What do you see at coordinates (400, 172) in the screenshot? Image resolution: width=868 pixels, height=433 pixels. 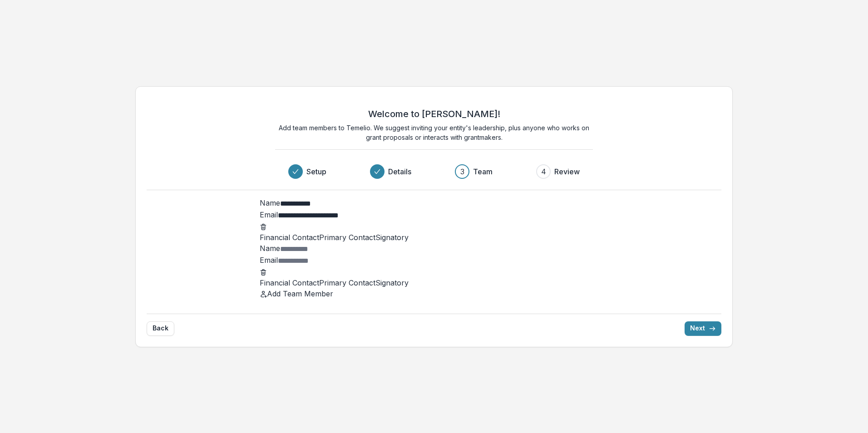 I see `h3: Details` at bounding box center [400, 172].